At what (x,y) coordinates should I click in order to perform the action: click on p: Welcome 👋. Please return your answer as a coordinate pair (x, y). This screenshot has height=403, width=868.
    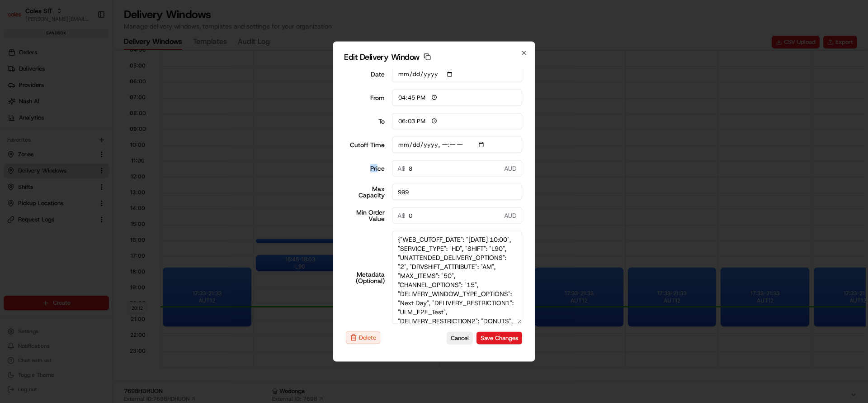
    Looking at the image, I should click on (87, 43).